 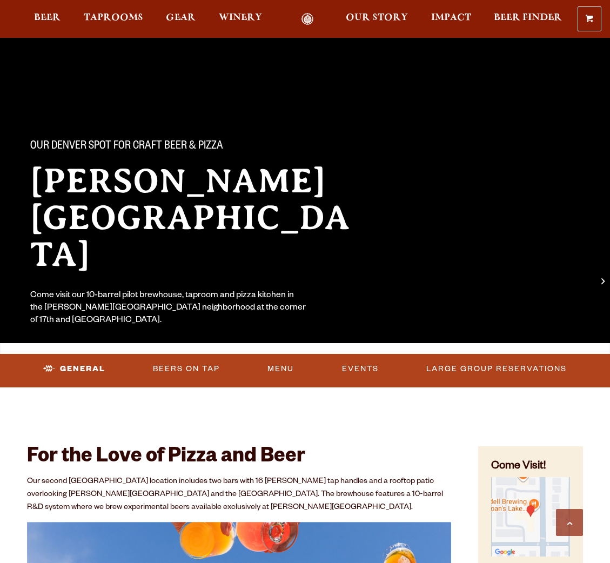 What do you see at coordinates (241, 19) in the screenshot?
I see `a: Winery` at bounding box center [241, 19].